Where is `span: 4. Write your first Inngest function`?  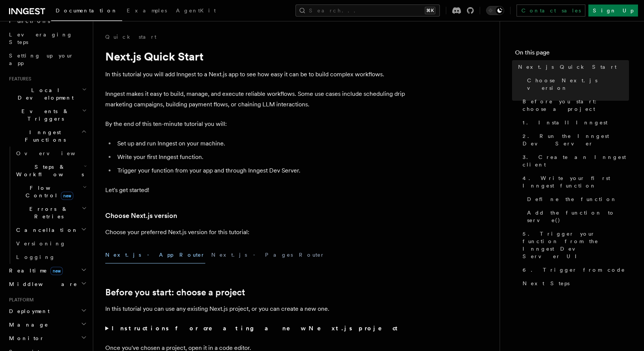 span: 4. Write your first Inngest function is located at coordinates (576, 182).